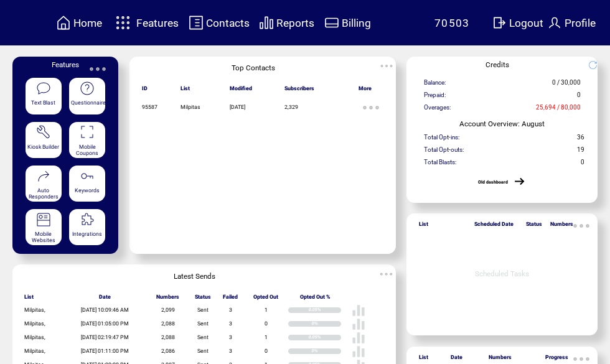 The height and width of the screenshot is (364, 610). What do you see at coordinates (63, 22) in the screenshot?
I see `img: home.svg` at bounding box center [63, 22].